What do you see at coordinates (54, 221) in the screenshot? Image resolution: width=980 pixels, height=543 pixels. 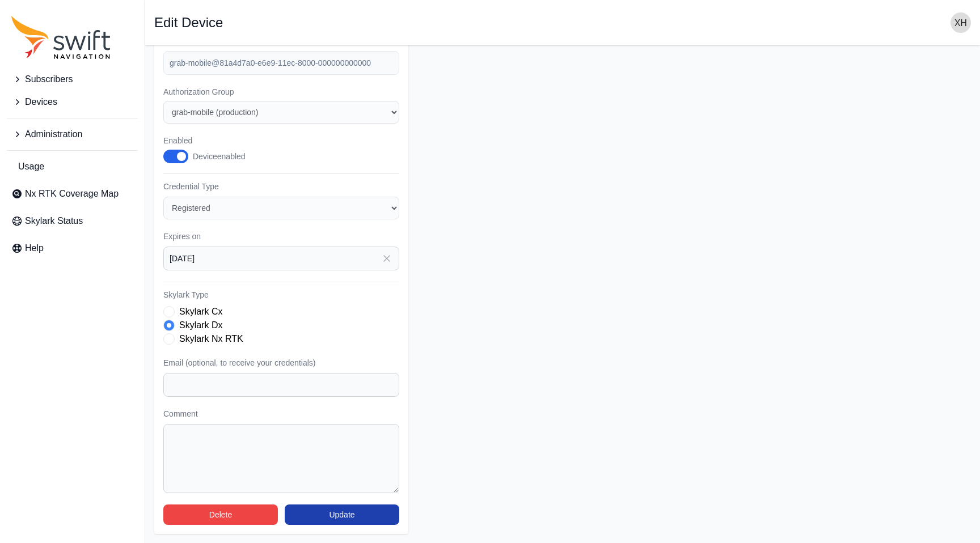 I see `span: Skylark Status` at bounding box center [54, 221].